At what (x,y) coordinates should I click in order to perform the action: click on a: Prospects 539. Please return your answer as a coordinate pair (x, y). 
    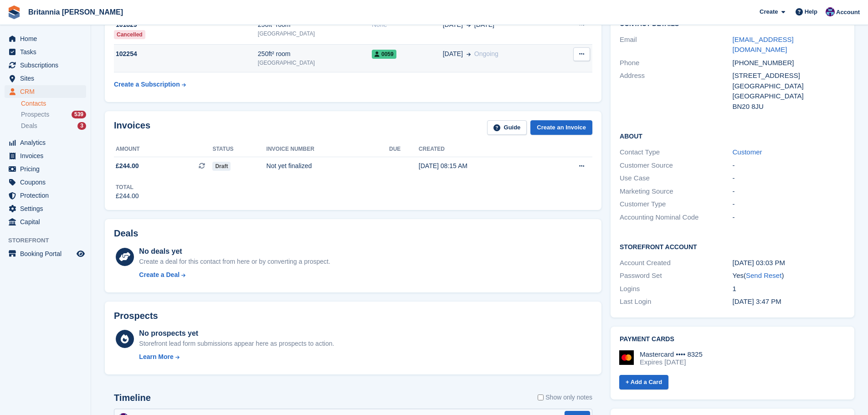
    Looking at the image, I should click on (54, 114).